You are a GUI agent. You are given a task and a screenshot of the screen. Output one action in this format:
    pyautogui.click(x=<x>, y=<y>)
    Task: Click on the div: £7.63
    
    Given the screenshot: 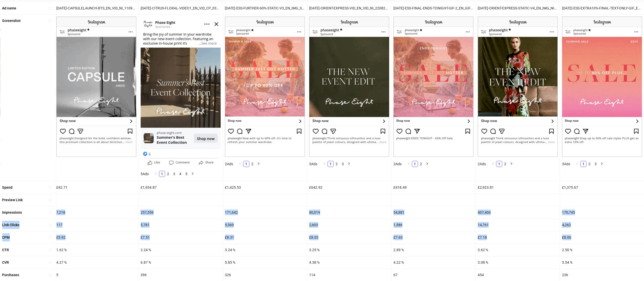 What is the action you would take?
    pyautogui.click(x=434, y=237)
    